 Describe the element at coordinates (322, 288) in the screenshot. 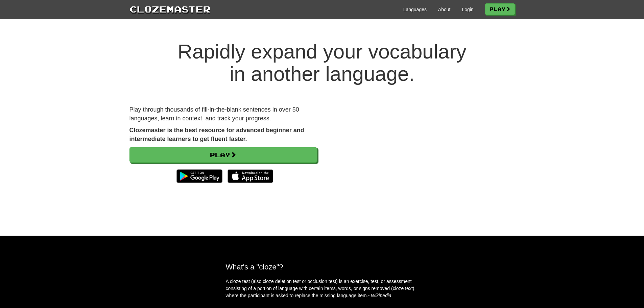

I see `p: A cloze test (also cloze deletion test or occlusion test) is an exercise, test, or assessment con...` at that location.